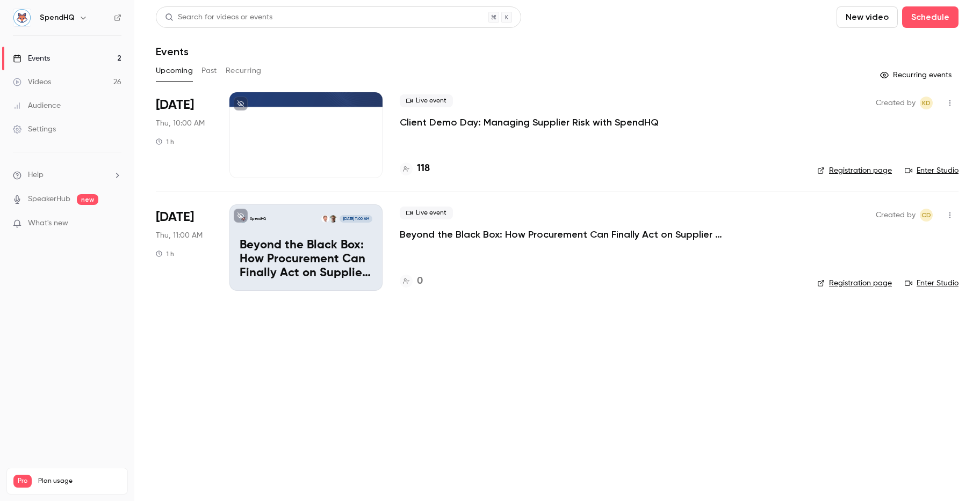 The image size is (980, 501). I want to click on p: SpendHQ, so click(258, 219).